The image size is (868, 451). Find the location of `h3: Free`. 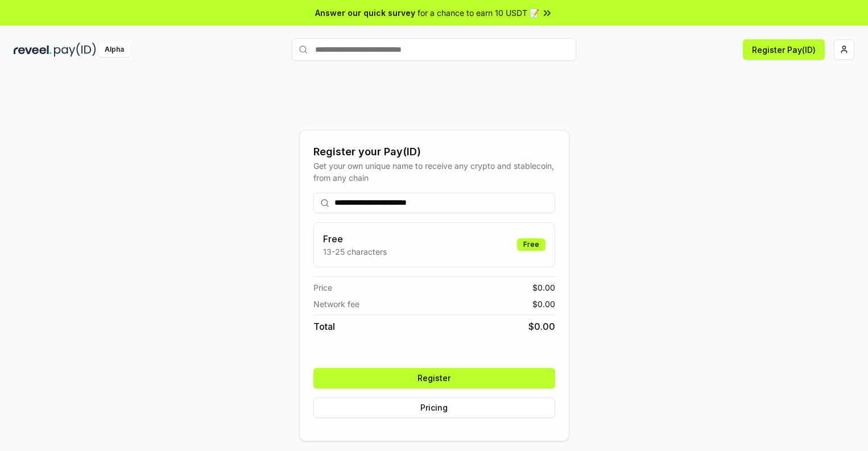

h3: Free is located at coordinates (355, 239).